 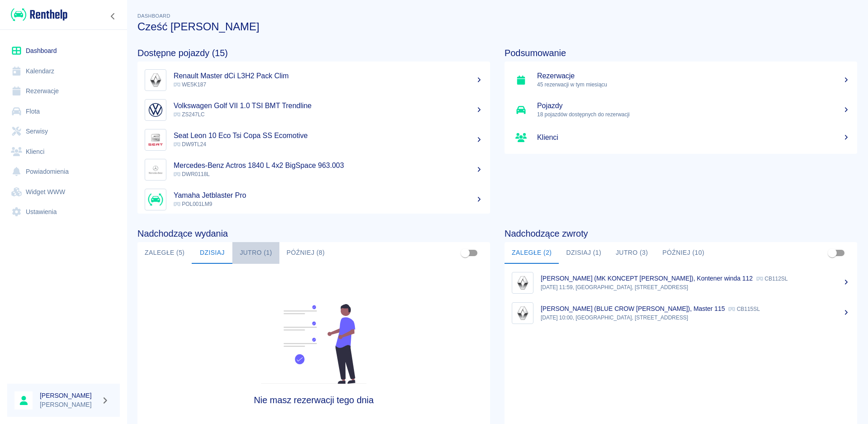 What do you see at coordinates (37, 15) in the screenshot?
I see `a: Renthelp logo` at bounding box center [37, 15].